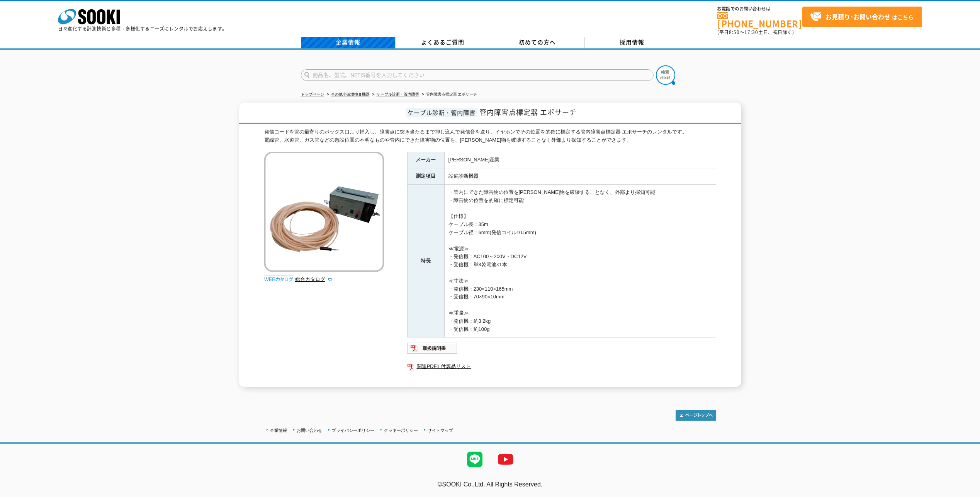 The height and width of the screenshot is (500, 980). Describe the element at coordinates (862, 17) in the screenshot. I see `span: はこちら` at that location.